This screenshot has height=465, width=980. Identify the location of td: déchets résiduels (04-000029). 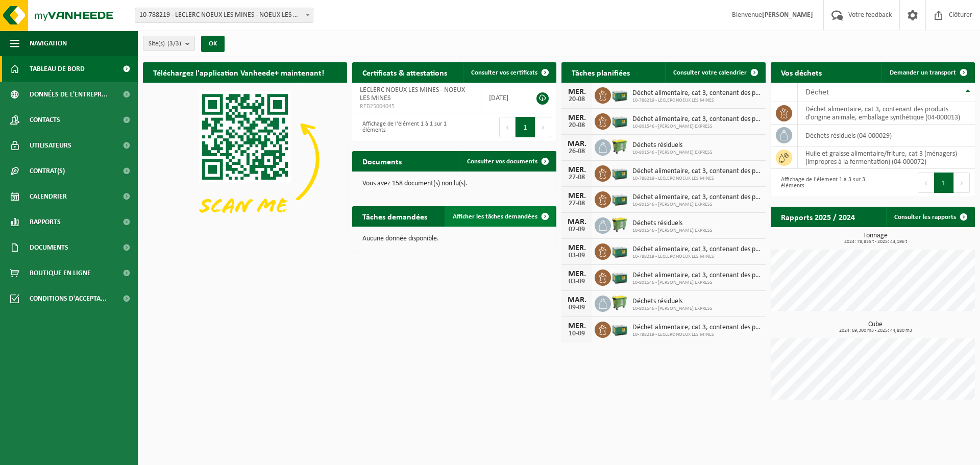
(886, 135).